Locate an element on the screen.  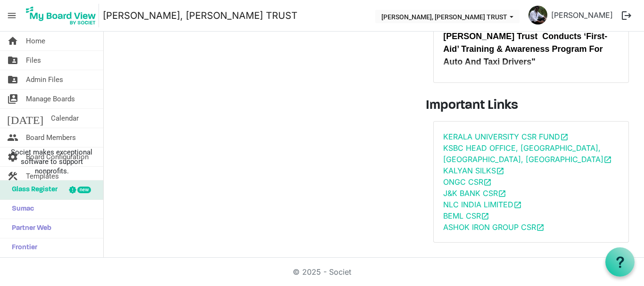
span: Societ makes exceptional software to support nonprofits. is located at coordinates (51, 162).